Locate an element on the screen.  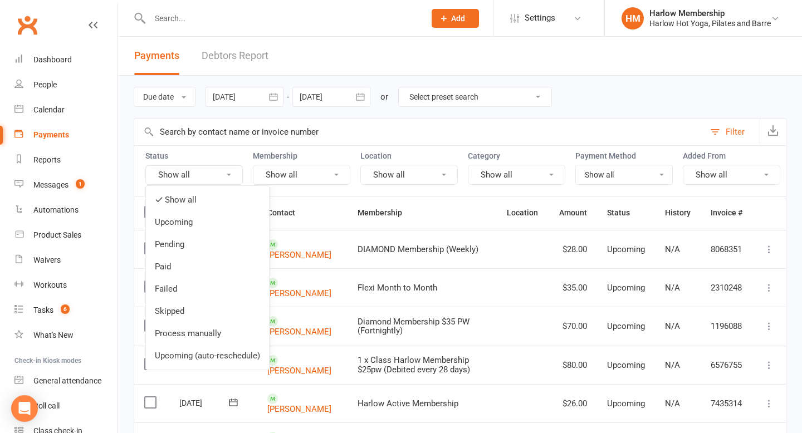
button: Payments is located at coordinates (157, 56).